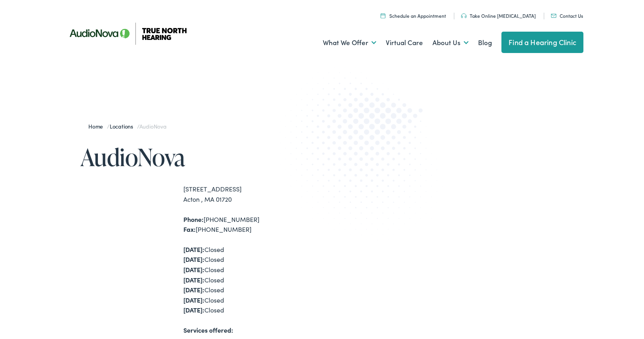 Image resolution: width=644 pixels, height=339 pixels. I want to click on a: Find a Hearing Clinic, so click(542, 43).